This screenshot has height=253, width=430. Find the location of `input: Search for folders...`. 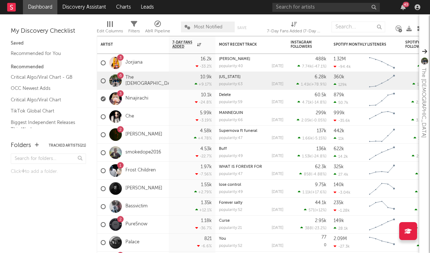

input: Search for folders... is located at coordinates (48, 158).